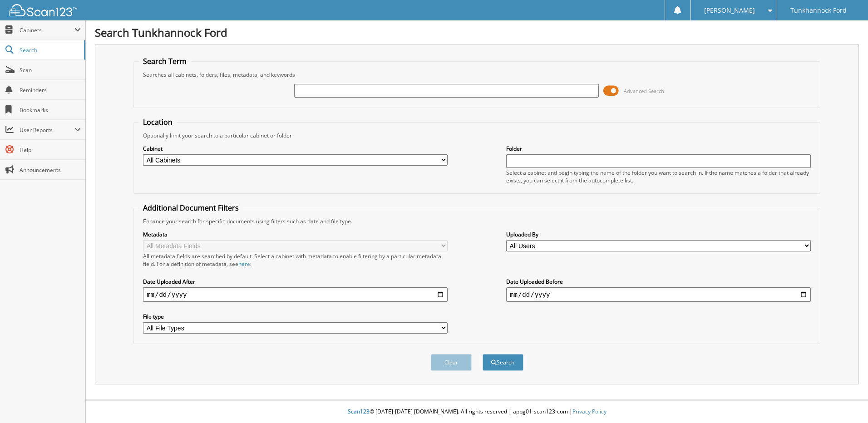 The width and height of the screenshot is (868, 423). Describe the element at coordinates (477, 135) in the screenshot. I see `div: Optionally limit your search to a particular cabinet or folder` at that location.